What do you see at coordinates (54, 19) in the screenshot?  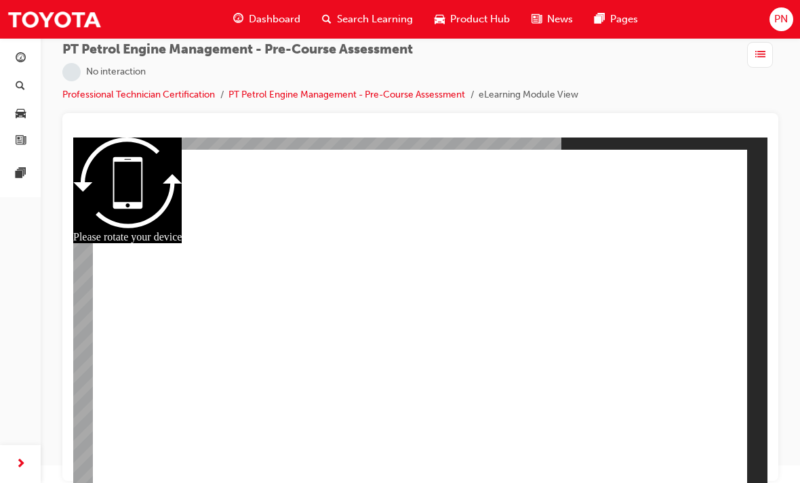 I see `a: Trak` at bounding box center [54, 19].